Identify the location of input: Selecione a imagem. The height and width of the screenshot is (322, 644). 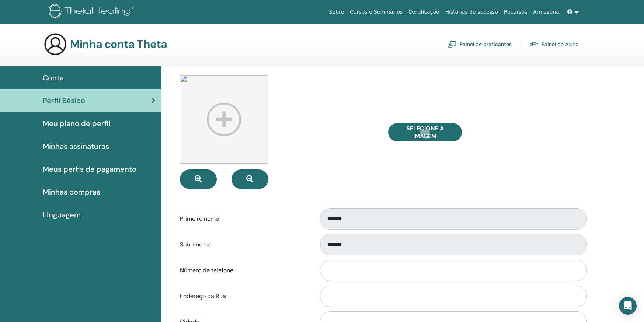
(425, 132).